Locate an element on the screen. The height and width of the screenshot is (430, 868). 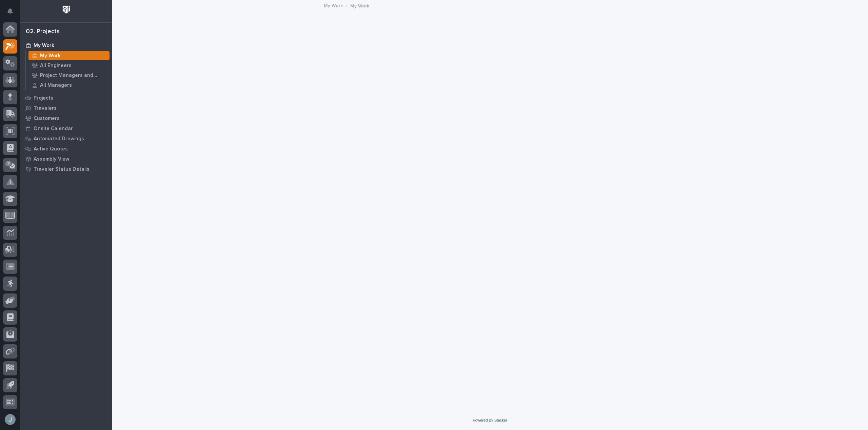
a: Projects is located at coordinates (66, 98).